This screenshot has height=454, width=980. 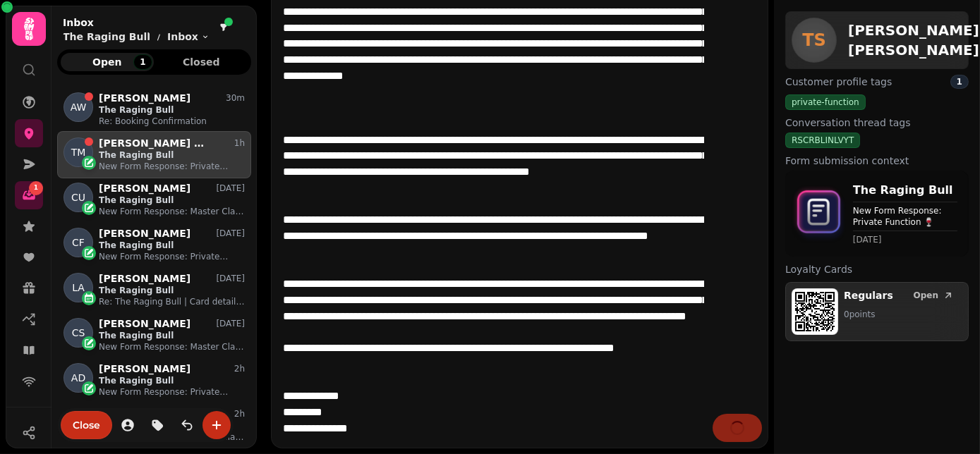 What do you see at coordinates (877, 123) in the screenshot?
I see `label: Conversation thread tags` at bounding box center [877, 123].